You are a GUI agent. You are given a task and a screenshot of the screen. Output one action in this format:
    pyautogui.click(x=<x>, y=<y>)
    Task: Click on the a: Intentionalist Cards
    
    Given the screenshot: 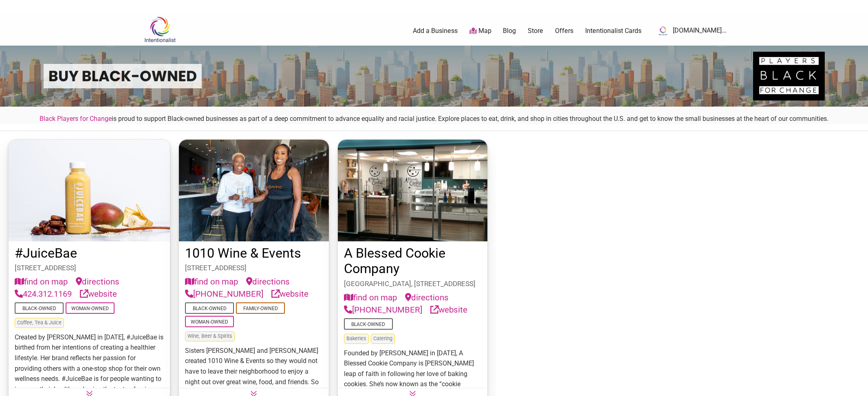 What is the action you would take?
    pyautogui.click(x=613, y=31)
    